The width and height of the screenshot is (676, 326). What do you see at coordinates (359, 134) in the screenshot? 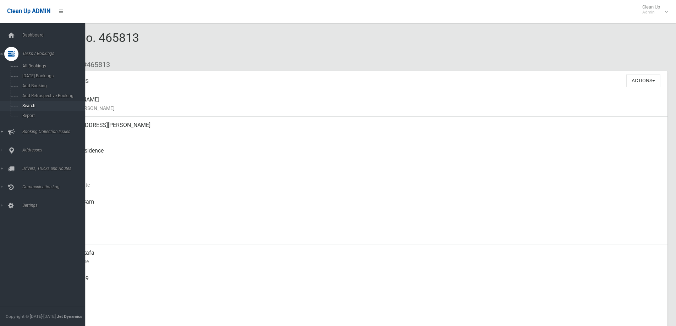
I see `small: Address` at bounding box center [359, 134].